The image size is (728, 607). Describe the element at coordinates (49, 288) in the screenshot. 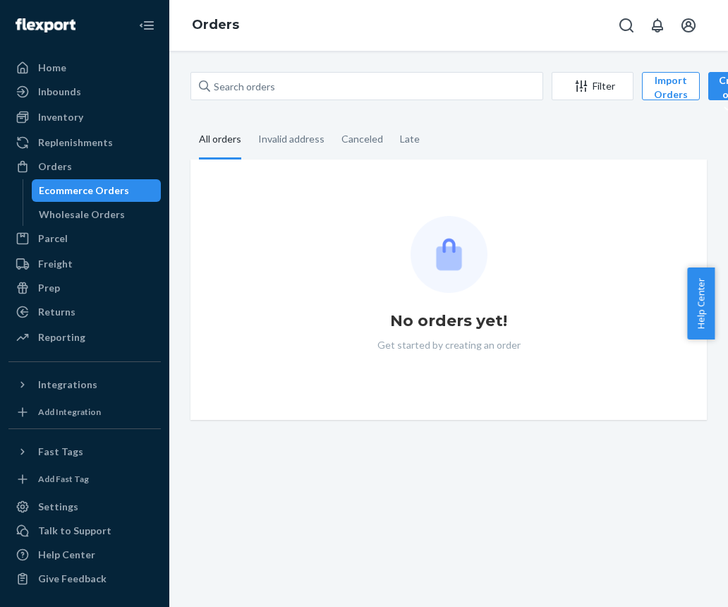

I see `div: Prep` at that location.